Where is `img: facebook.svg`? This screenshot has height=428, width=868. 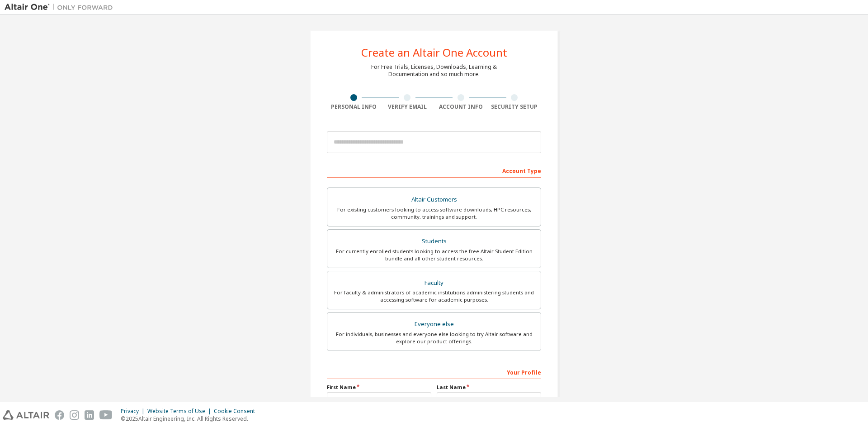 img: facebook.svg is located at coordinates (59, 414).